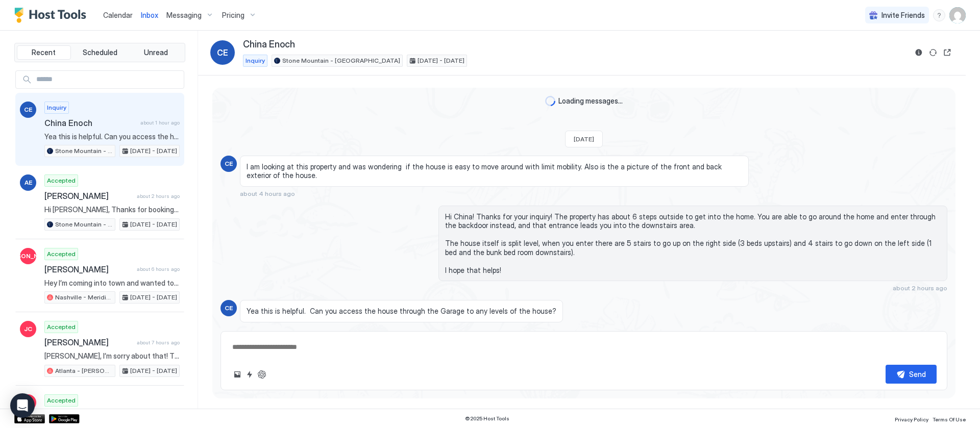 The width and height of the screenshot is (980, 428). Describe the element at coordinates (155, 53) in the screenshot. I see `span: Unread` at that location.